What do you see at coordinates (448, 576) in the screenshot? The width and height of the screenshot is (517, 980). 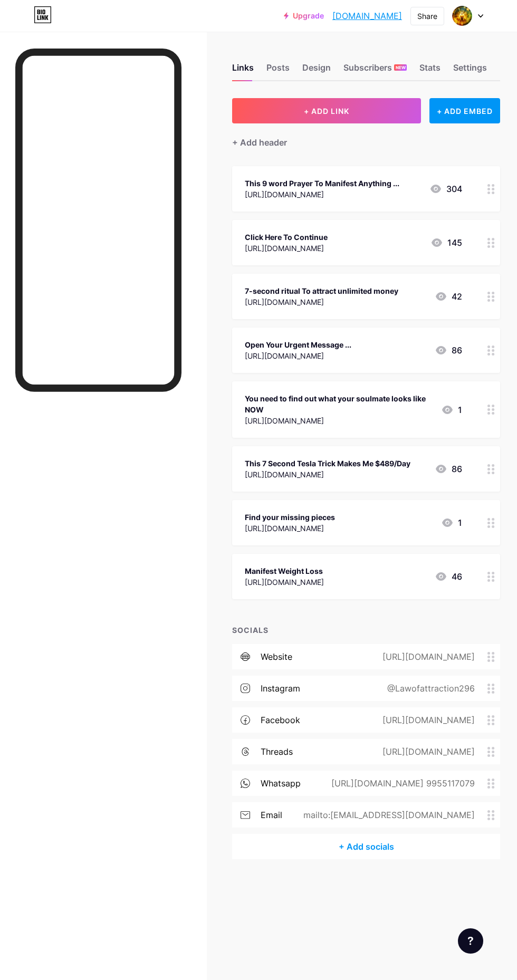 I see `div: 46` at bounding box center [448, 576].